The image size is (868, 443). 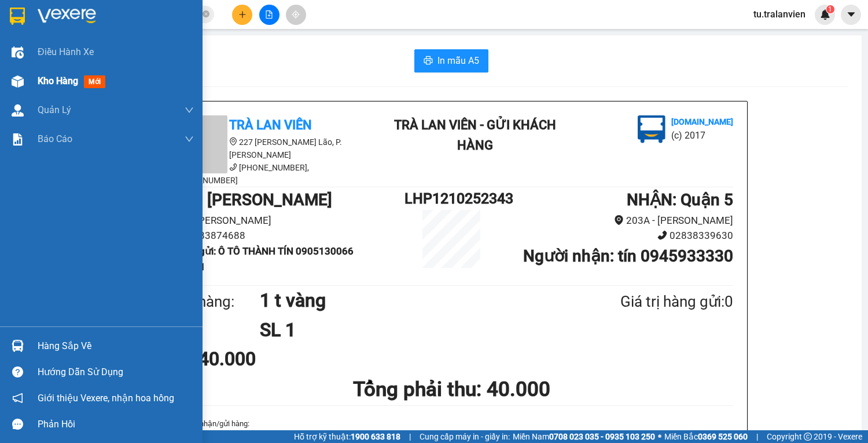 What do you see at coordinates (115, 424) in the screenshot?
I see `div: Phản hồi` at bounding box center [115, 424].